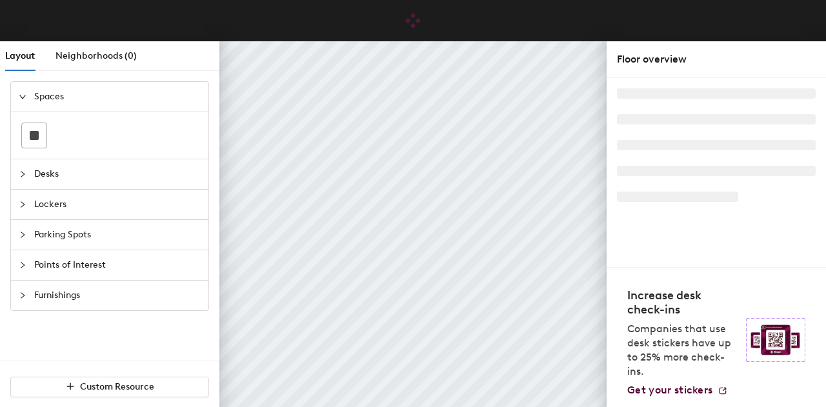 The image size is (826, 407). I want to click on span: Spaces, so click(117, 97).